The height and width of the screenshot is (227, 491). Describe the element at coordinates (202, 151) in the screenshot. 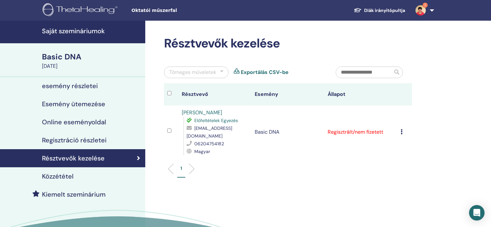

I see `span: Magyar` at that location.